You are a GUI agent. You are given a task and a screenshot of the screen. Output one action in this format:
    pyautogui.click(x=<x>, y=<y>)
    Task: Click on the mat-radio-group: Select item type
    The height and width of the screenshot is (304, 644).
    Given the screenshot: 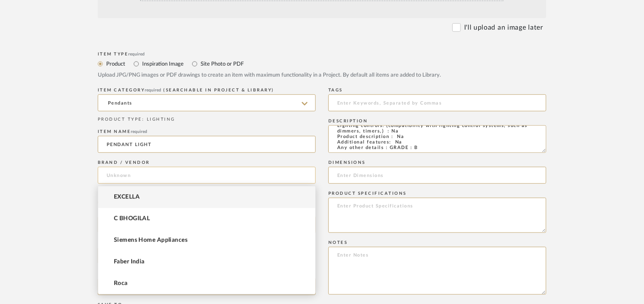 What is the action you would take?
    pyautogui.click(x=322, y=64)
    